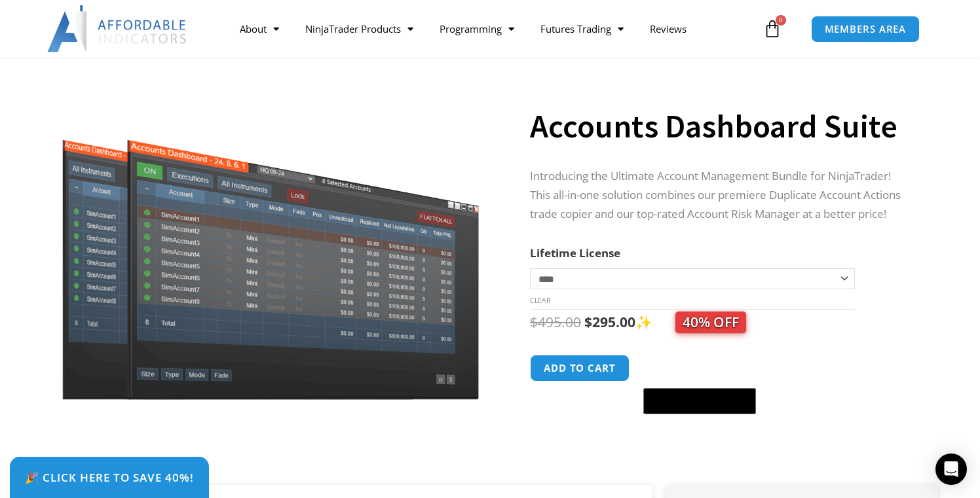  I want to click on bdi: 295.00, so click(610, 322).